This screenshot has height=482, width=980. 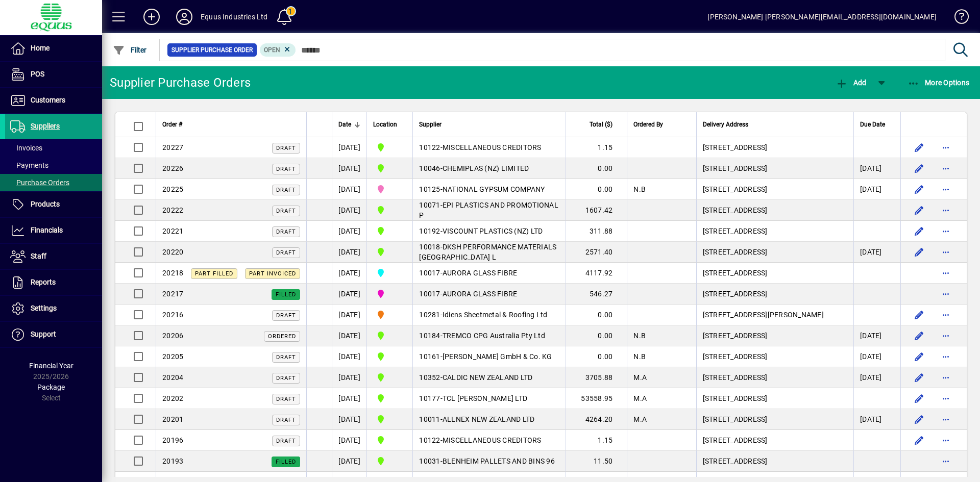 I want to click on span: 20196, so click(x=173, y=440).